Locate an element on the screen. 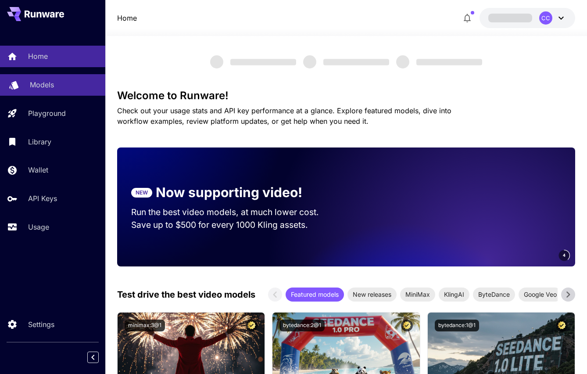  div: Collapse sidebar is located at coordinates (100, 357).